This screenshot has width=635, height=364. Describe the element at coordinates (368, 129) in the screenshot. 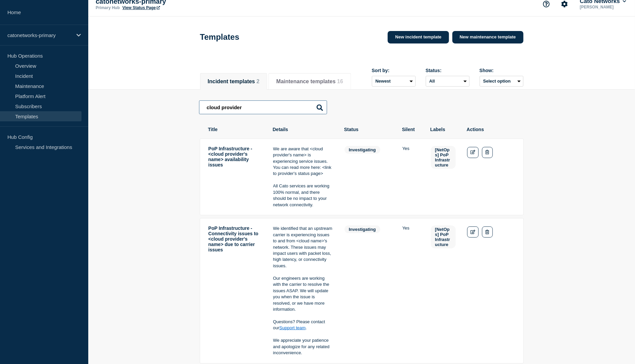

I see `th: Status` at that location.